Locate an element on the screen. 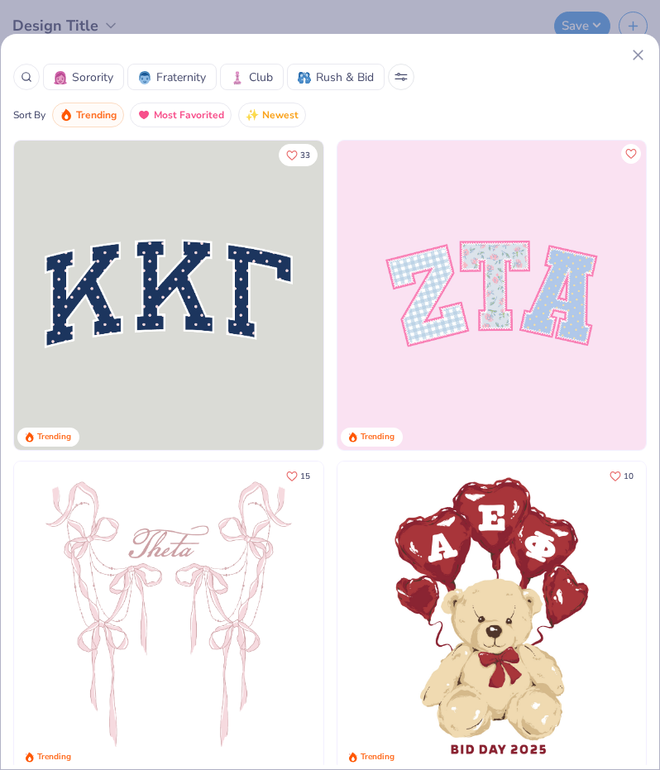  span: Club is located at coordinates (260, 77).